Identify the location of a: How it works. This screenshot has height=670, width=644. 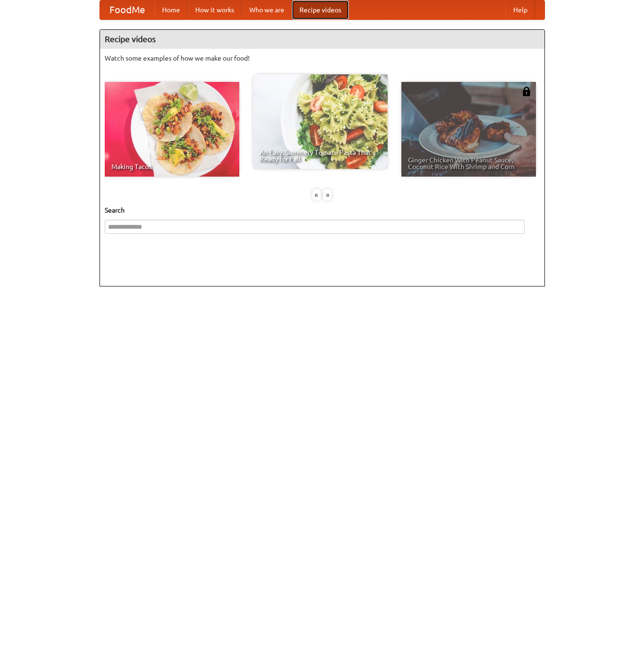
(214, 10).